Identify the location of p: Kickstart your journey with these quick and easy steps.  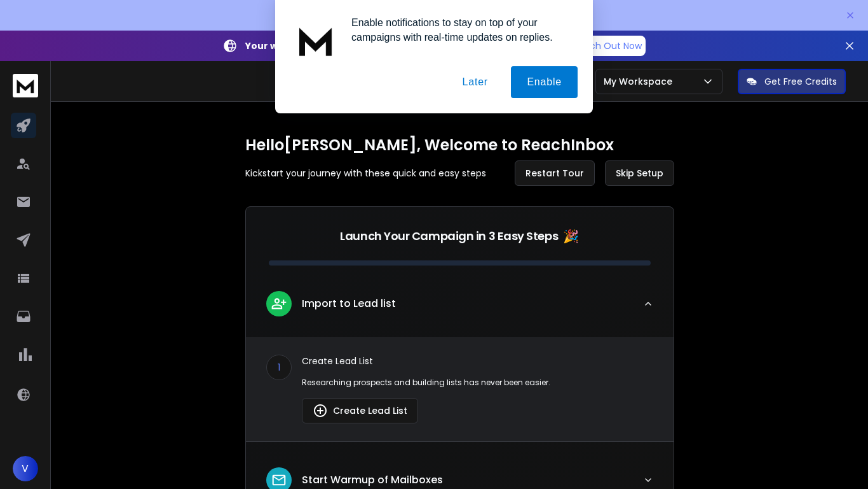
(366, 173).